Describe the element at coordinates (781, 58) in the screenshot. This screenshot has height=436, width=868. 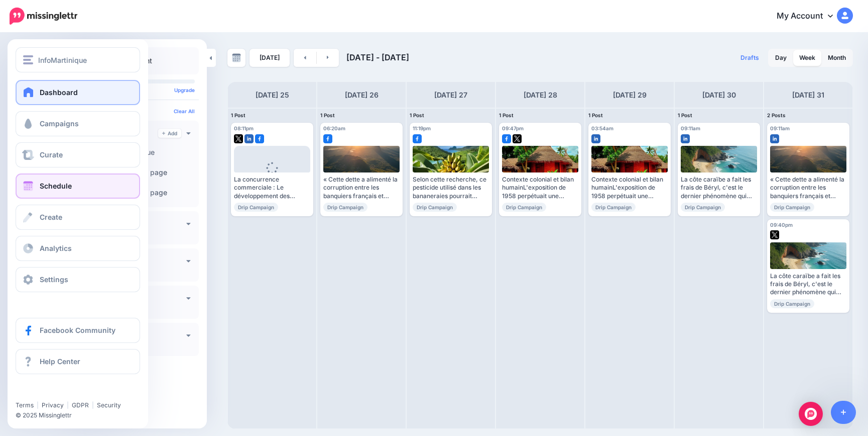
I see `a: Day` at that location.